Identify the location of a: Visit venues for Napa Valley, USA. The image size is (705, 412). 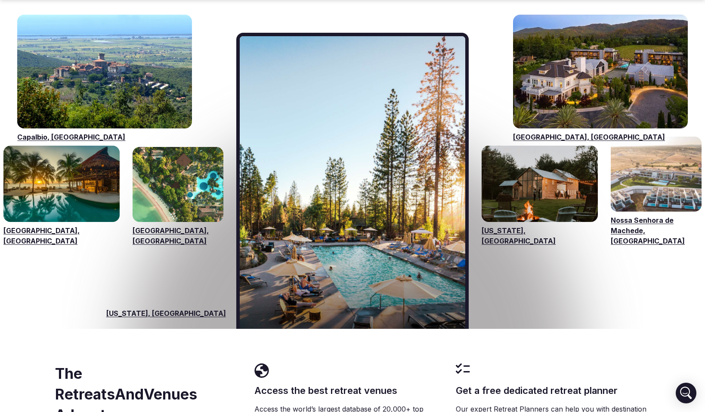
(601, 71).